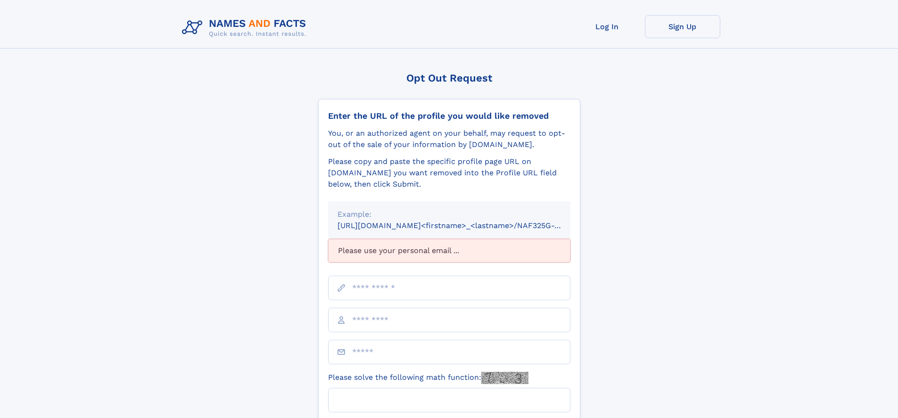 This screenshot has width=898, height=418. I want to click on div: You, or an authorized agent on your behalf, may request to opt-out of the sale of your informatio..., so click(449, 139).